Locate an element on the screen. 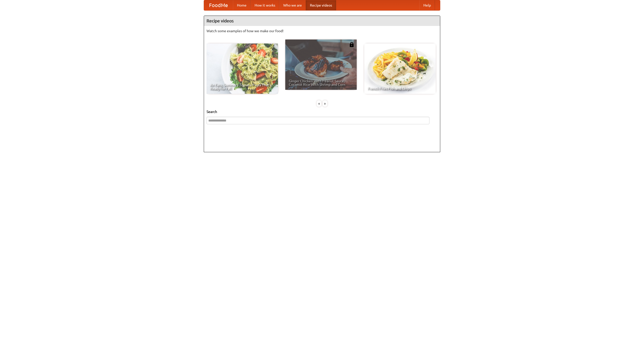 The image size is (644, 356). a: French Fries Fish and Chips is located at coordinates (400, 68).